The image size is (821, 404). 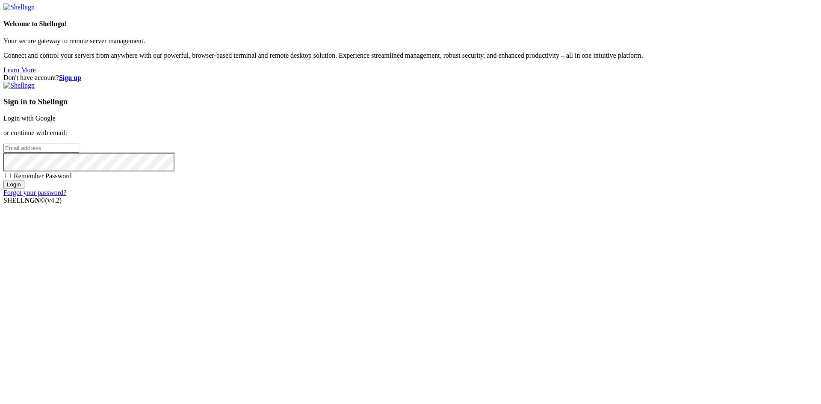 I want to click on a: Login with Google, so click(x=30, y=118).